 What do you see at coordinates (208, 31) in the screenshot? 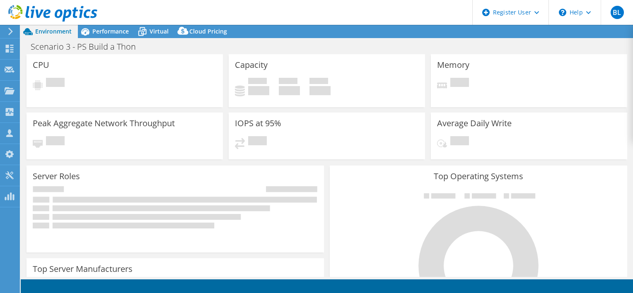
I see `span: Cloud Pricing` at bounding box center [208, 31].